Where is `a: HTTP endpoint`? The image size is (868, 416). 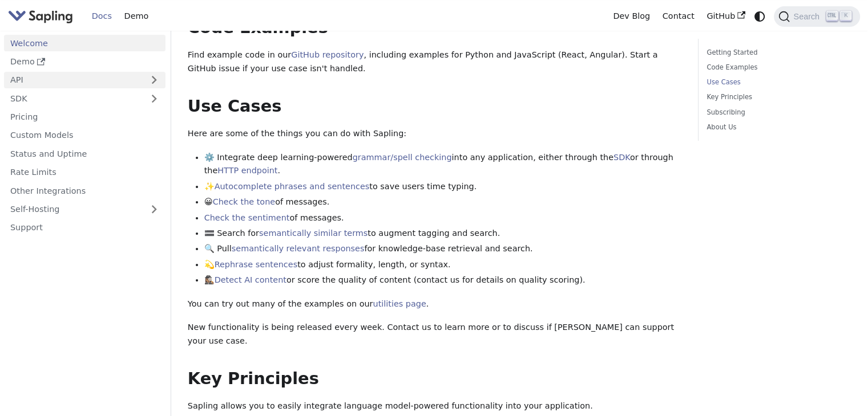 a: HTTP endpoint is located at coordinates (247, 170).